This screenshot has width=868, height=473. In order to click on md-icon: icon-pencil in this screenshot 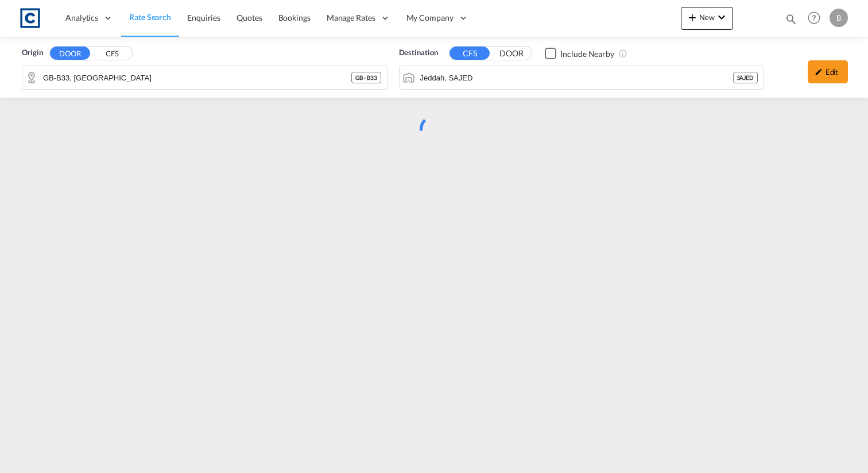, I will do `click(819, 72)`.